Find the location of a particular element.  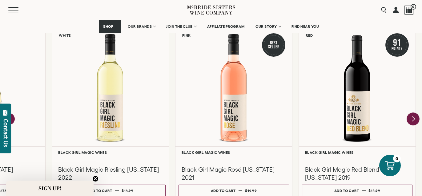

span: JOIN THE CLUB is located at coordinates (180, 26).